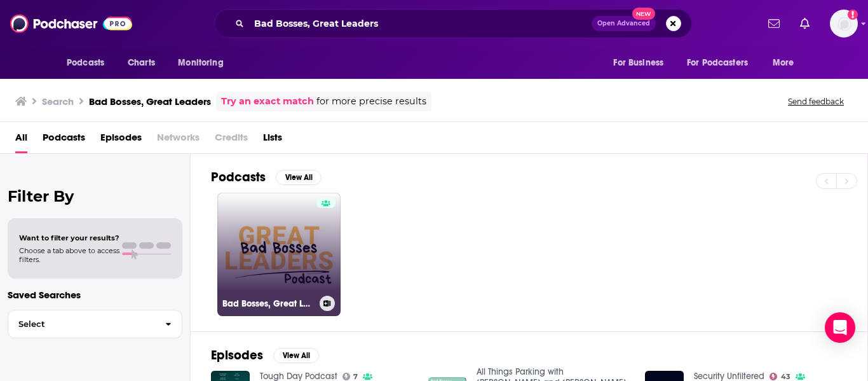 The image size is (868, 381). I want to click on span: Lists, so click(273, 140).